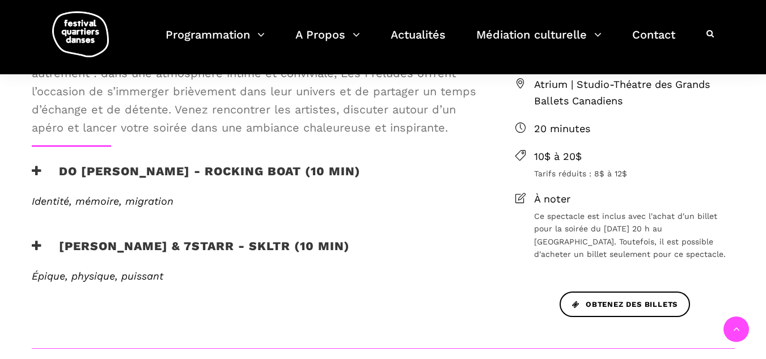 Image resolution: width=766 pixels, height=359 pixels. Describe the element at coordinates (539, 41) in the screenshot. I see `a: Médiation culturelle` at that location.